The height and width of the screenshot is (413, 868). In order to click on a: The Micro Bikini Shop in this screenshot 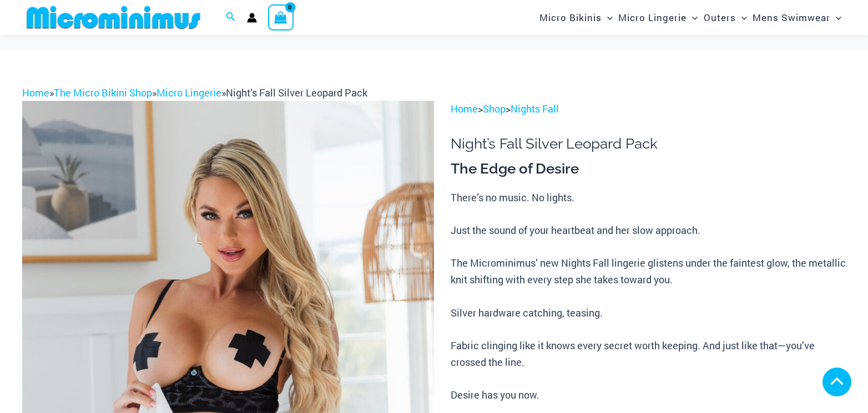, I will do `click(103, 93)`.